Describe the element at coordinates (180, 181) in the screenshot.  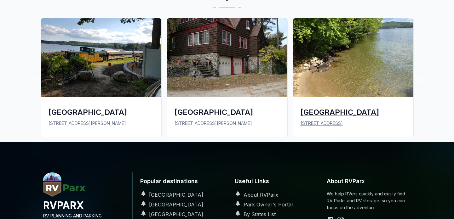
I see `h6: Popular destinations` at that location.